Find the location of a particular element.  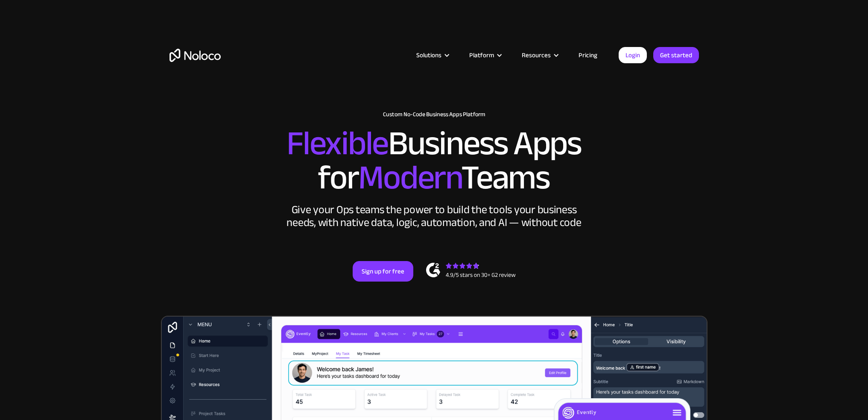

span: Modern is located at coordinates (409, 177).